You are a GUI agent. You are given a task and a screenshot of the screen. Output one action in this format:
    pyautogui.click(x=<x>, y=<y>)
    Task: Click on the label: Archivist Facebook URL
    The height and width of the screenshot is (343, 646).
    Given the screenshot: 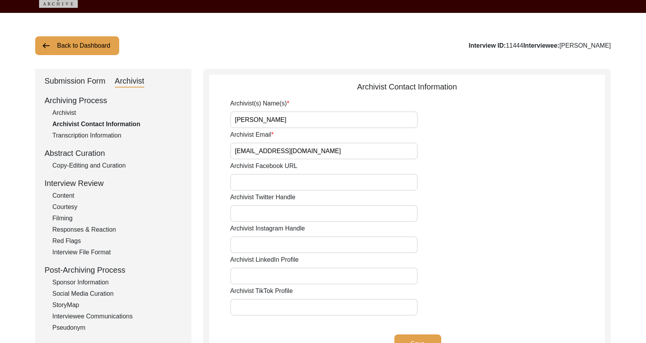 What is the action you would take?
    pyautogui.click(x=264, y=166)
    